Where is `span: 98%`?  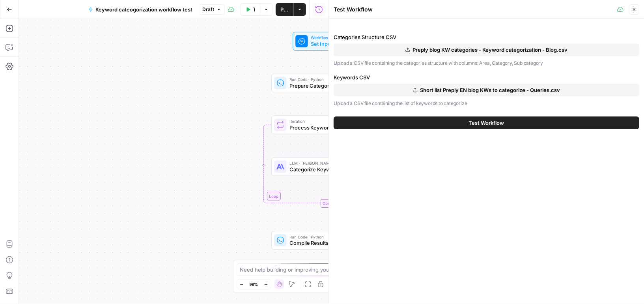
span: 98% is located at coordinates (254, 284).